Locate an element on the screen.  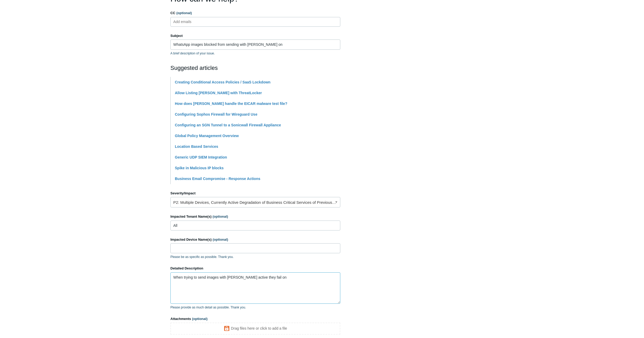
h2: Suggested articles is located at coordinates (255, 68).